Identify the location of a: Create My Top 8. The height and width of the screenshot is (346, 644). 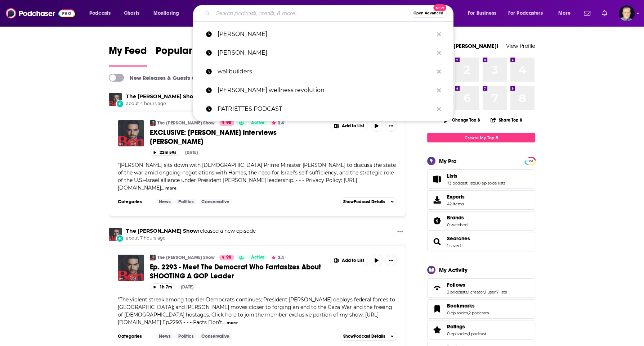
(482, 138).